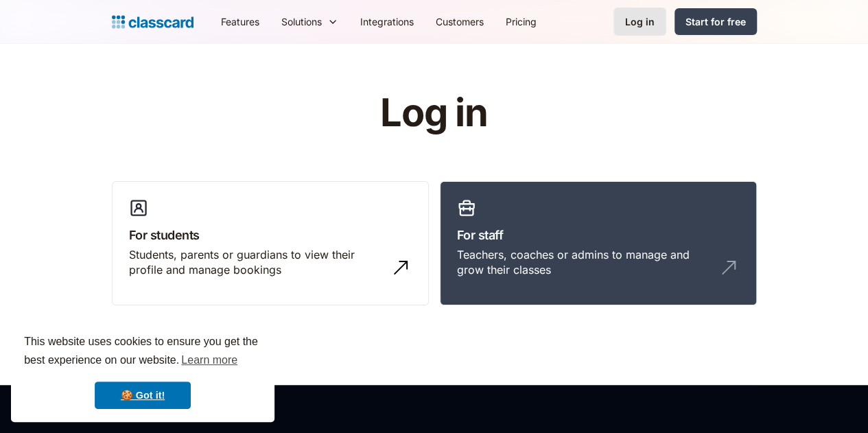 The height and width of the screenshot is (433, 868). I want to click on a: For staffTeachers, coaches or admins to manage and grow their classes, so click(598, 244).